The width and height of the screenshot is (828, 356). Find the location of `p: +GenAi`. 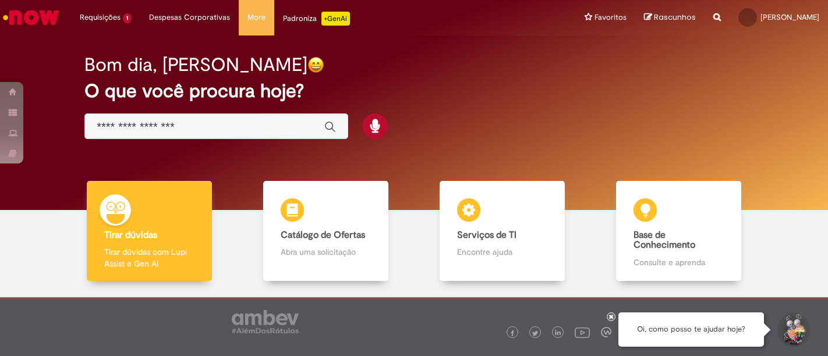

p: +GenAi is located at coordinates (335, 19).